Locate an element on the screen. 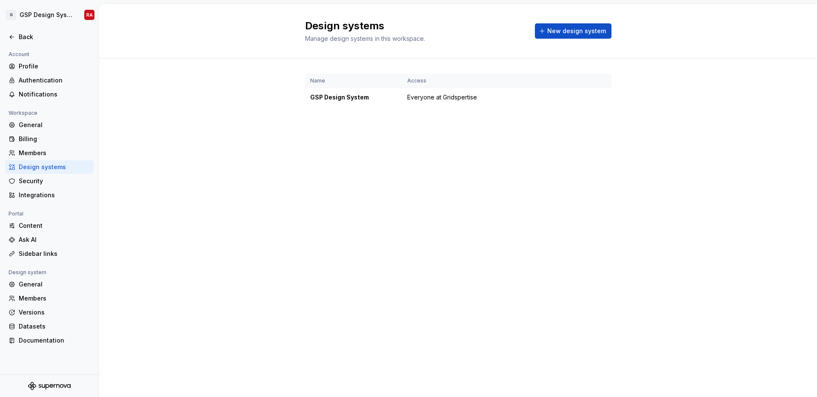 Image resolution: width=817 pixels, height=397 pixels. div: Security is located at coordinates (54, 181).